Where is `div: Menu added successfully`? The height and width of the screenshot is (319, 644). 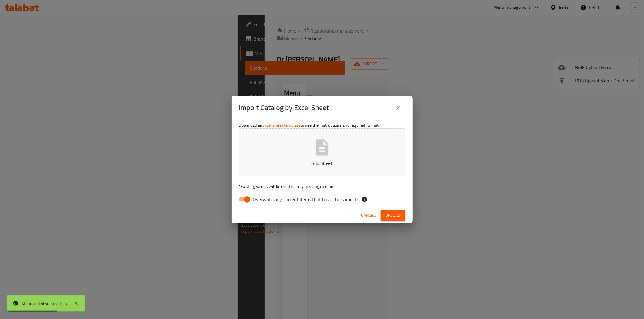
div: Menu added successfully is located at coordinates (44, 303).